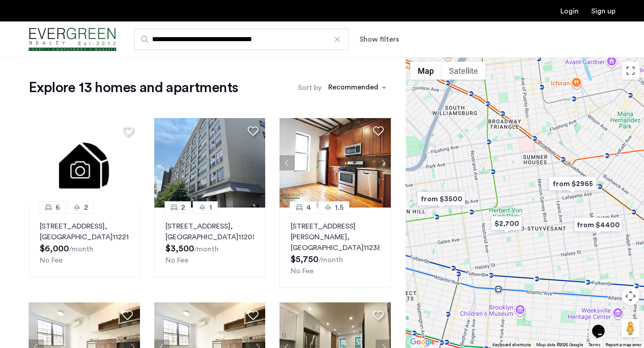  Describe the element at coordinates (422, 342) in the screenshot. I see `img: Google` at that location.